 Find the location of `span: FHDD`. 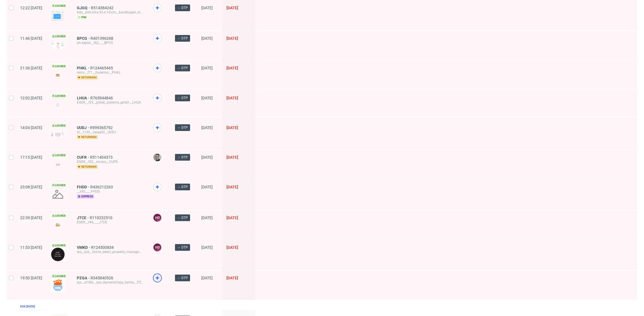

span: FHDD is located at coordinates (83, 187).